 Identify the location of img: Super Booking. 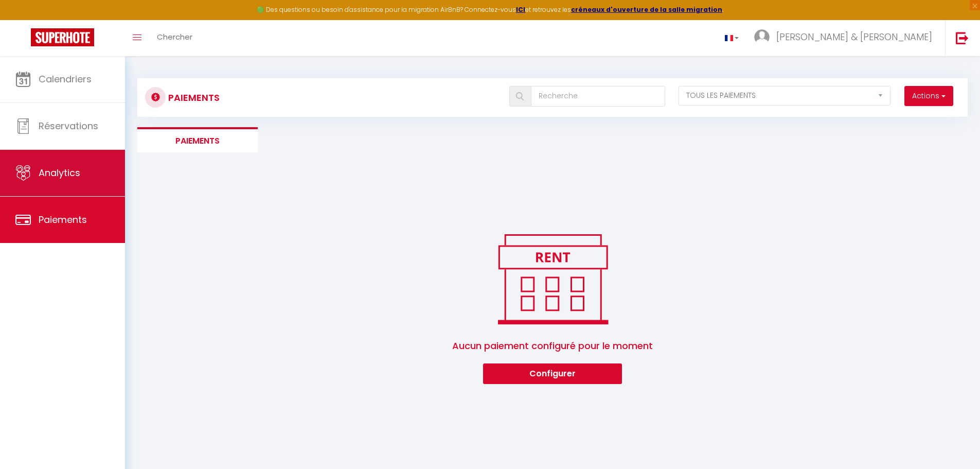
(62, 37).